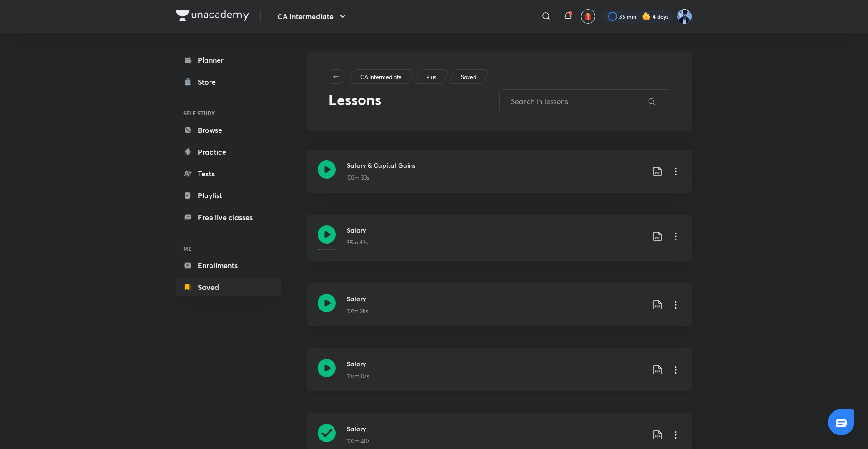 This screenshot has width=868, height=449. What do you see at coordinates (588, 17) in the screenshot?
I see `img: avatar` at bounding box center [588, 17].